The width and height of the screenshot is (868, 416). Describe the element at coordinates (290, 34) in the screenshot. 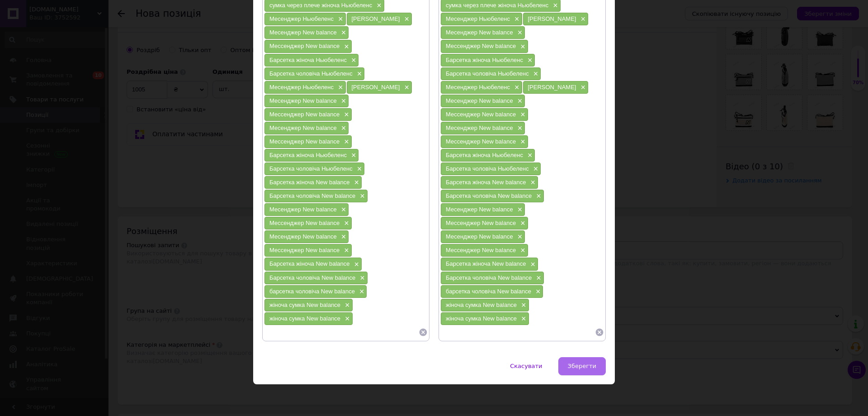

I see `p: Сумка може бути не лише зручним аксесуаром, а й виразним акцентом у Вашому стилі. Нетипові деталі...` at that location.